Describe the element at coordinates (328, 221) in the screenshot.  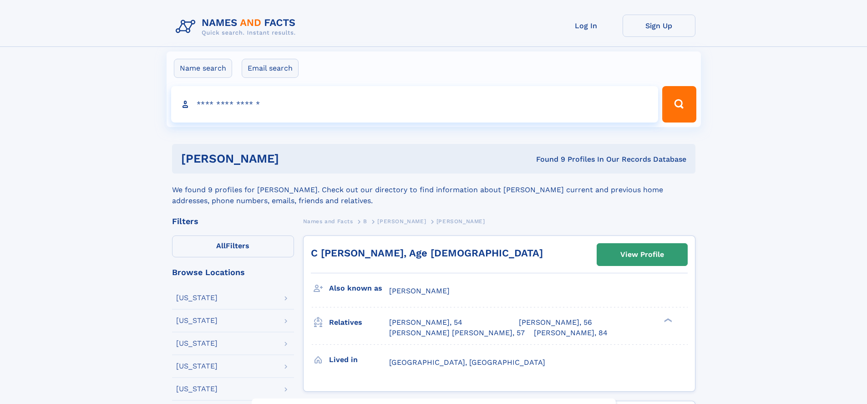
I see `a: Names and Facts` at that location.